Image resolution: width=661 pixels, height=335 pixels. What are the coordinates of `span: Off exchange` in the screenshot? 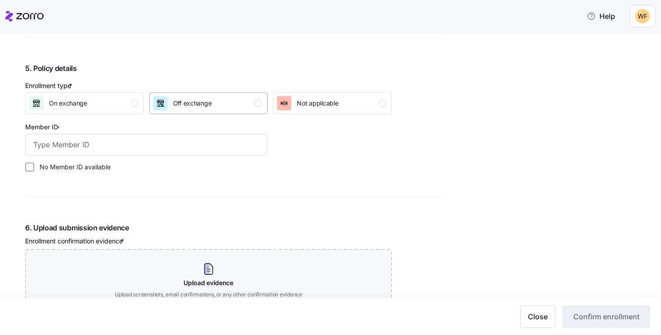 It's located at (192, 103).